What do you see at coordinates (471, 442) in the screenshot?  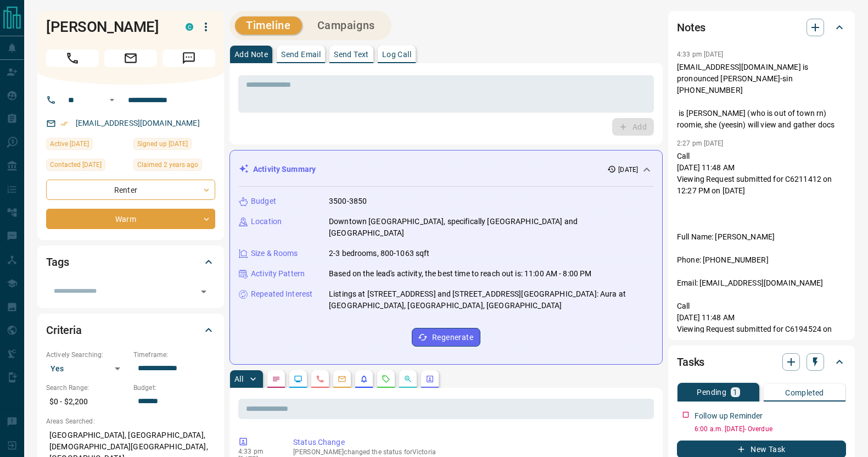 I see `p: Status Change` at bounding box center [471, 442].